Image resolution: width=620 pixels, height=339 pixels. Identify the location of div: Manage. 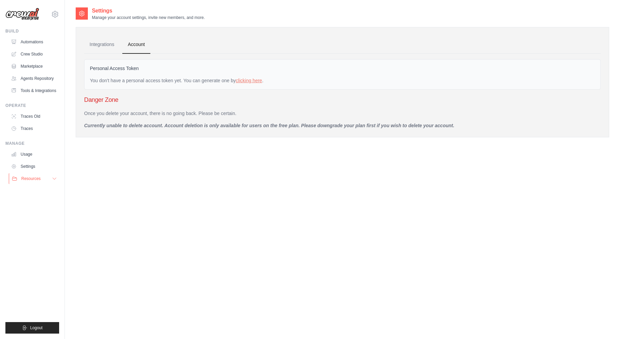
(32, 143).